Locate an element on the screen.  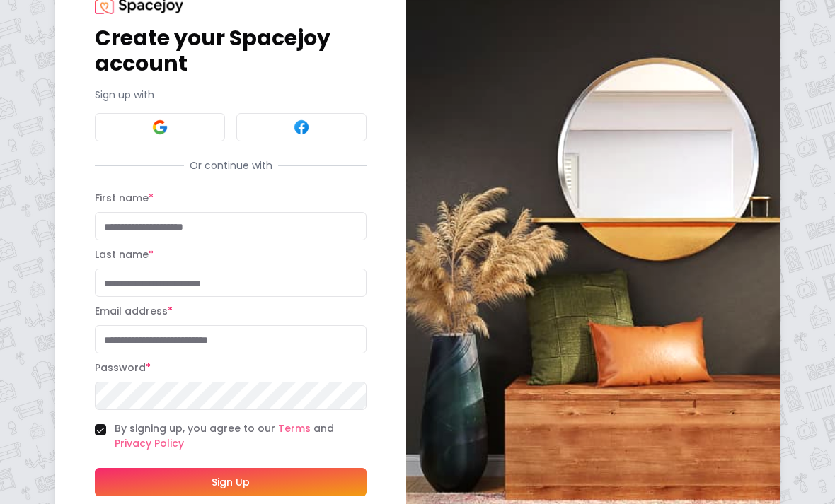
p: Sign up with is located at coordinates (231, 95).